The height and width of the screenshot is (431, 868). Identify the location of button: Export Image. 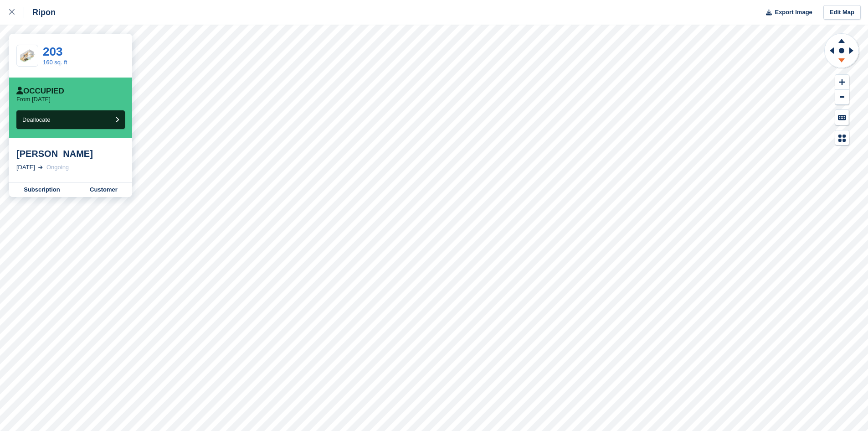
(787, 12).